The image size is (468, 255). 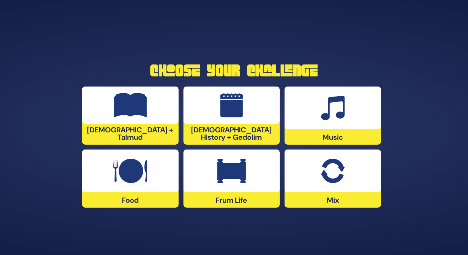 What do you see at coordinates (232, 171) in the screenshot?
I see `img: Frum Life` at bounding box center [232, 171].